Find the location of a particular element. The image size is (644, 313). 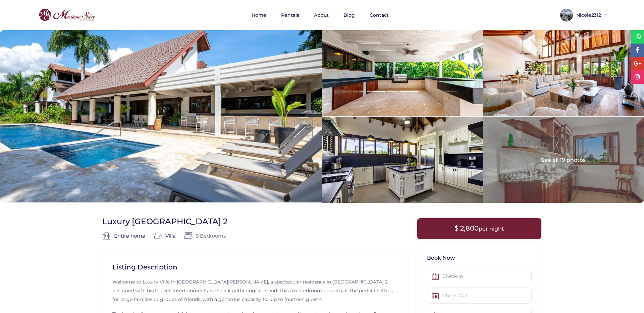

h2: Listing Description is located at coordinates (255, 267).